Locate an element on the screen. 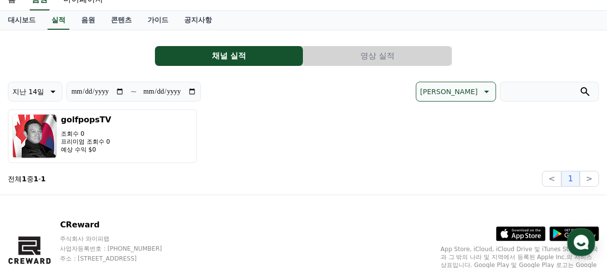 The height and width of the screenshot is (268, 607). button: 채널 실적 is located at coordinates (229, 56).